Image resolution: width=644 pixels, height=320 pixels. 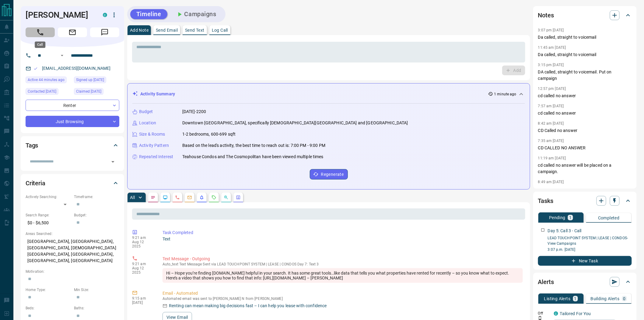 I want to click on span: Call, so click(x=40, y=32).